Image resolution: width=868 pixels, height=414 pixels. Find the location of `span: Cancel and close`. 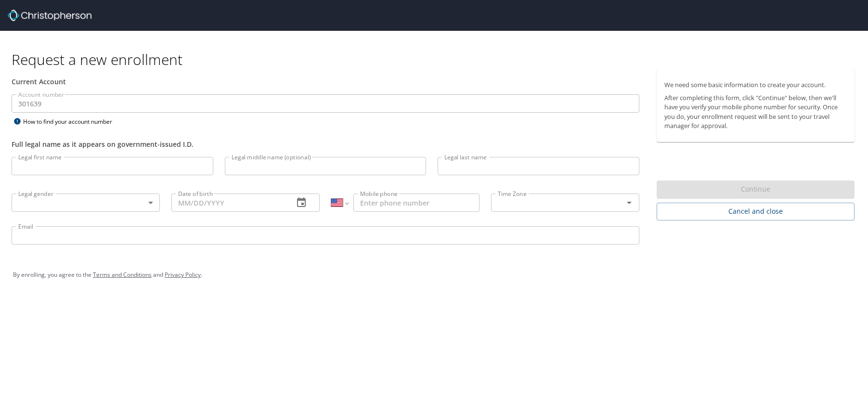

span: Cancel and close is located at coordinates (756, 211).